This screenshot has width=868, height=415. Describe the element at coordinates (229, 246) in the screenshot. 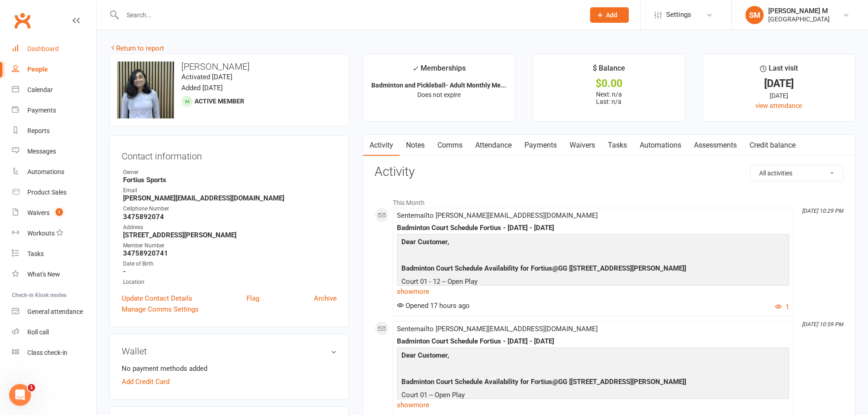

I see `div: Member Number` at that location.